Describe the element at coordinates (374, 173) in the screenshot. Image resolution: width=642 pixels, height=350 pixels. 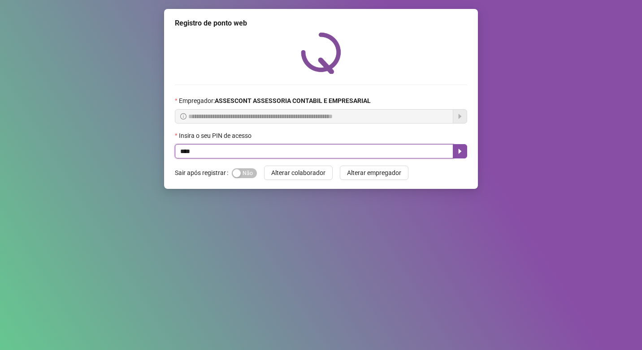
I see `button: Alterar empregador` at that location.